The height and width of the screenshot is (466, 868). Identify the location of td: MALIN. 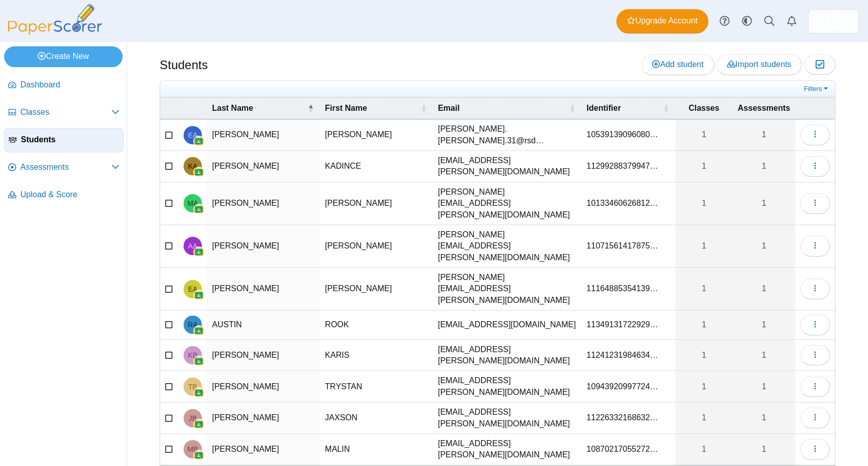
(376, 450).